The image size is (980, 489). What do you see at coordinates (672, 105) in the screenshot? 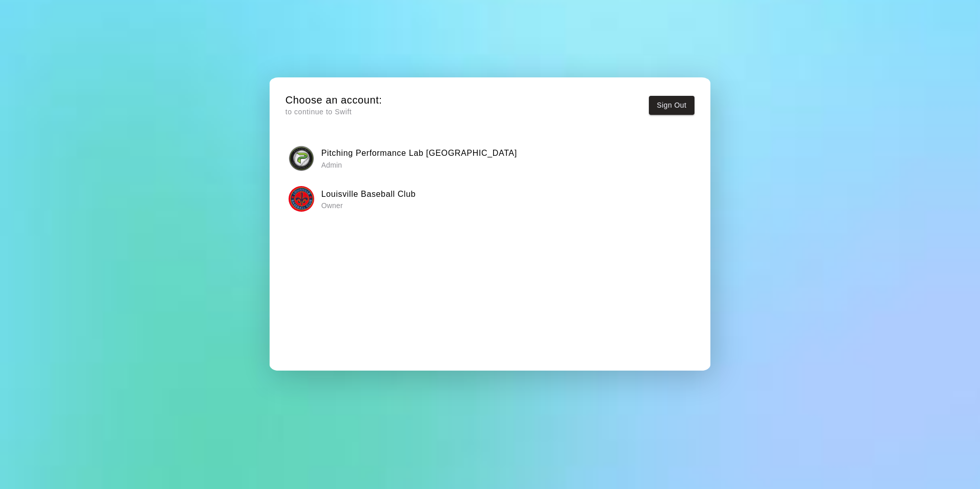
I see `button: Sign Out` at bounding box center [672, 105].